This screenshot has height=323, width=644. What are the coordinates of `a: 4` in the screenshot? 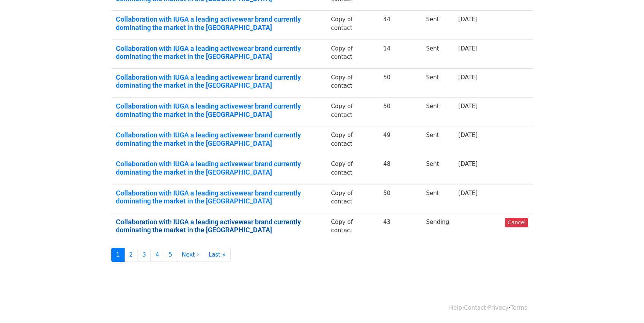 It's located at (157, 255).